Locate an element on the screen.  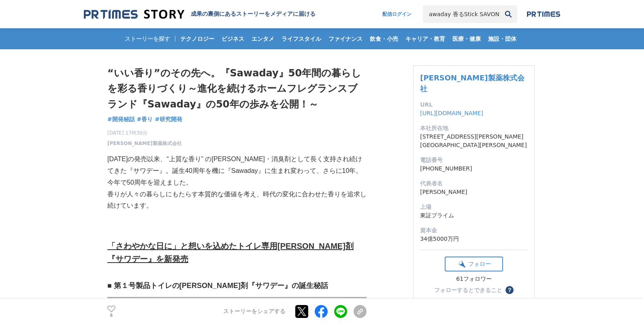
dd: 34億5000万円 is located at coordinates (474, 239).